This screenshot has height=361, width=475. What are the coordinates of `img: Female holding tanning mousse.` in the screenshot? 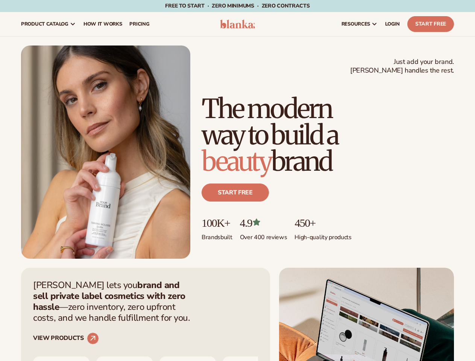 It's located at (106, 152).